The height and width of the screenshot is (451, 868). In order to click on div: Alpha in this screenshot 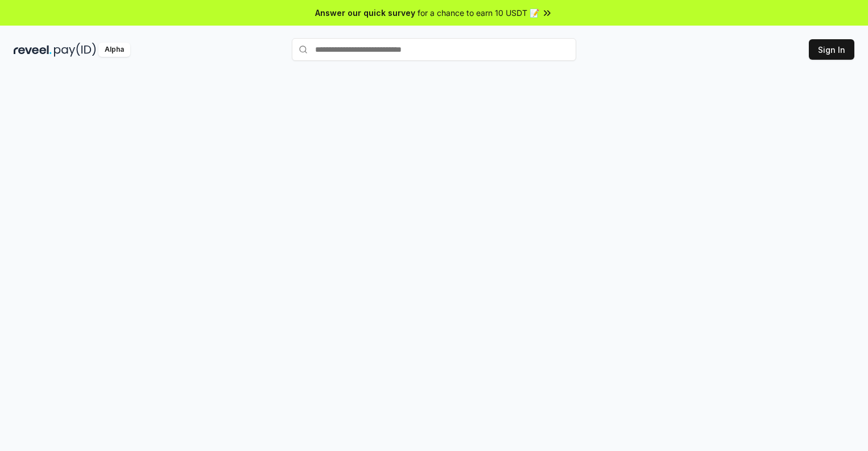, I will do `click(115, 50)`.